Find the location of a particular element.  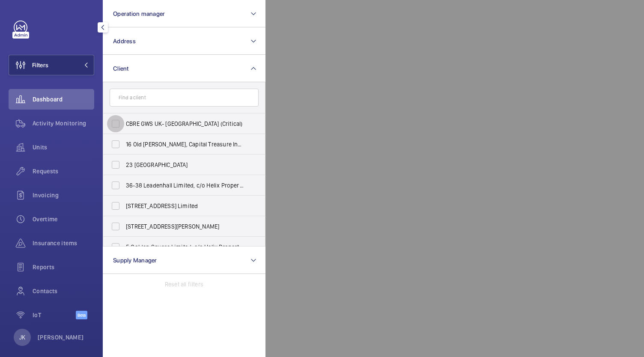

span: Reports is located at coordinates (64, 267).